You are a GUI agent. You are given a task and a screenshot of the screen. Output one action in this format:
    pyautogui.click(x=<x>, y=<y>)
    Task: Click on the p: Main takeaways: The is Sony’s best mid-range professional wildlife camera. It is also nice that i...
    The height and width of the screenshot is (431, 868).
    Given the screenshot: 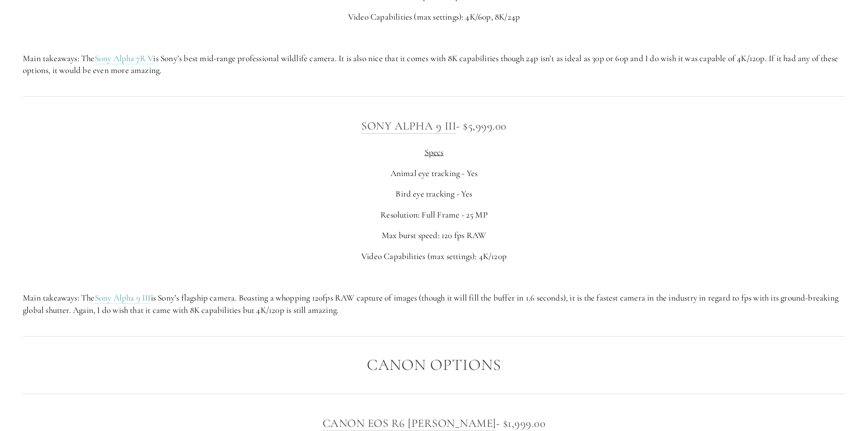 What is the action you would take?
    pyautogui.click(x=434, y=64)
    